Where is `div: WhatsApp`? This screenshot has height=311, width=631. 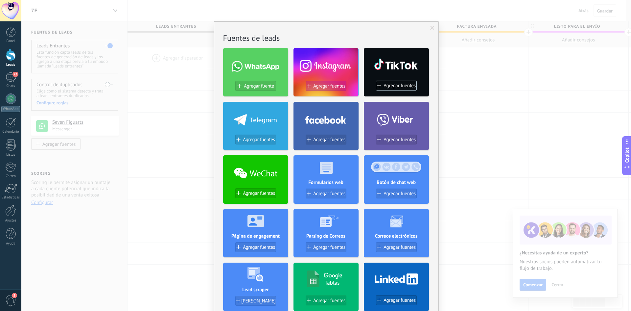 div: WhatsApp is located at coordinates (11, 109).